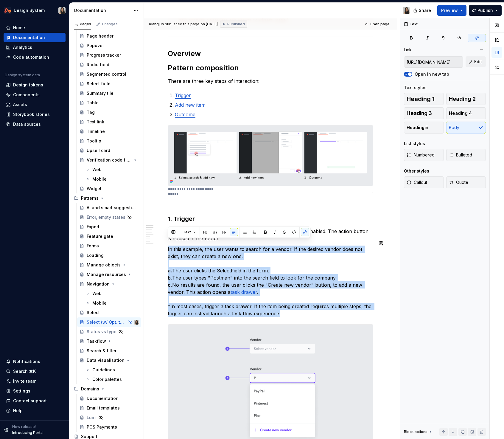 Image resolution: width=504 pixels, height=439 pixels. What do you see at coordinates (106, 217) in the screenshot?
I see `div: Error, empty states` at bounding box center [106, 217].